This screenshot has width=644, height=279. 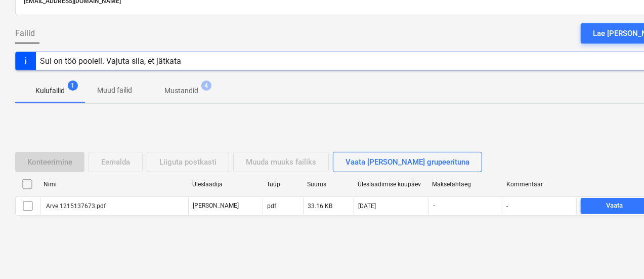 I want to click on div: Tüüp, so click(x=283, y=185).